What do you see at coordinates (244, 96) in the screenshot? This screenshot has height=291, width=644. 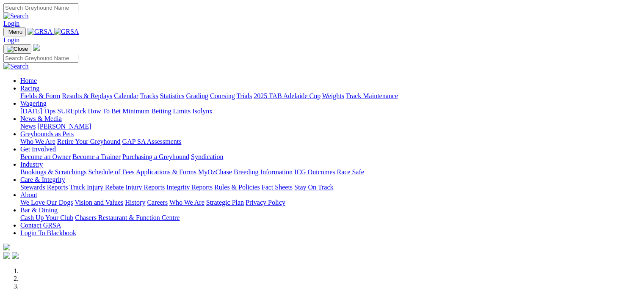 I see `a: Trials` at bounding box center [244, 96].